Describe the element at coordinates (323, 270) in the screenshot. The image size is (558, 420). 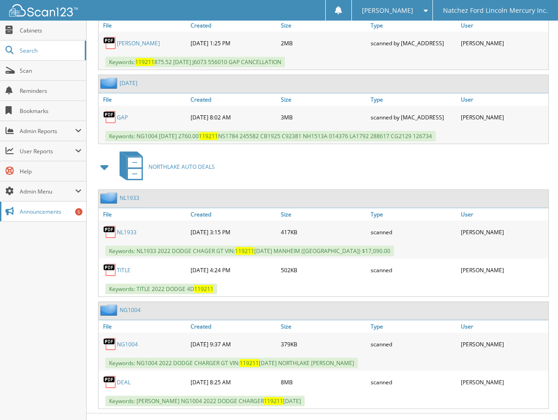
I see `div: 502KB` at that location.